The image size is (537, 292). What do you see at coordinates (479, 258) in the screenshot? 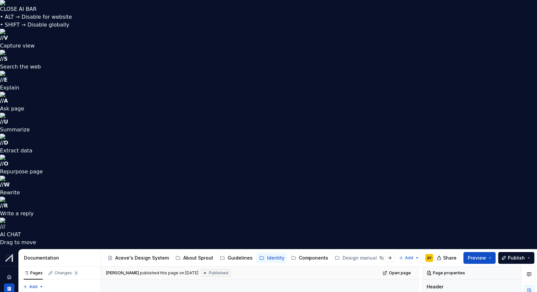
I see `button: Preview` at bounding box center [479, 258].